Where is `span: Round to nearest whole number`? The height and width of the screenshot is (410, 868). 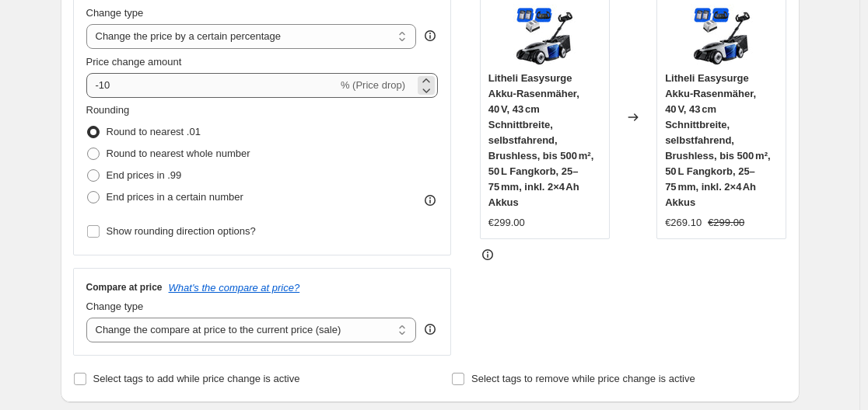
span: Round to nearest whole number is located at coordinates (178, 153).